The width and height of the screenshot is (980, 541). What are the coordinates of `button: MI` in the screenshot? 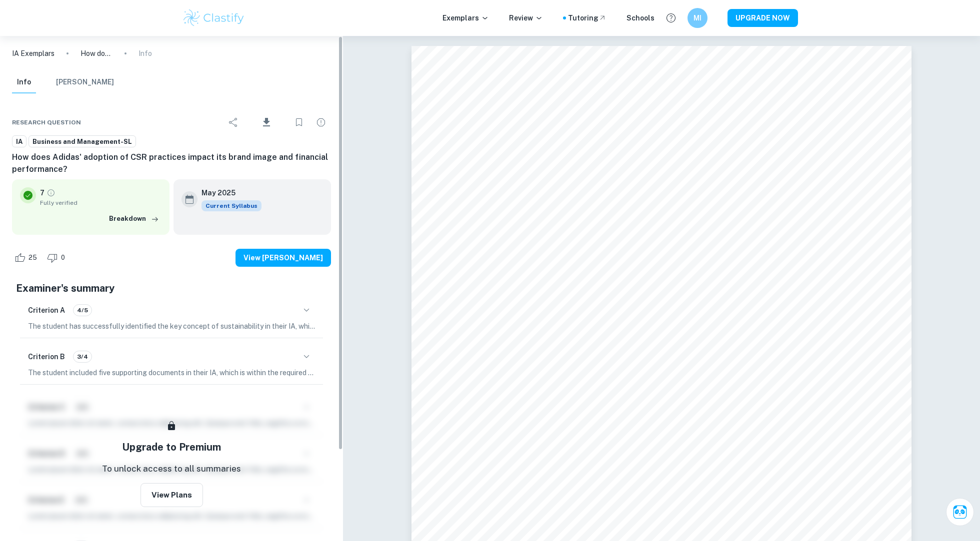 It's located at (697, 18).